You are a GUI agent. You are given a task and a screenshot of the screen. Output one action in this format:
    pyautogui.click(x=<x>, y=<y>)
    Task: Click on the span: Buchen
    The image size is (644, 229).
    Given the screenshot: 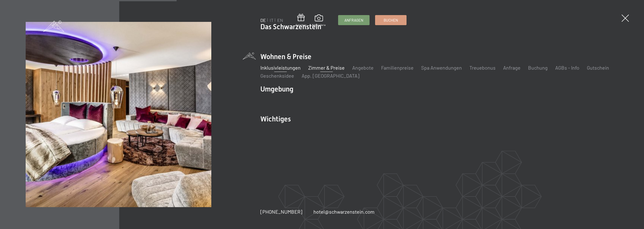 What is the action you would take?
    pyautogui.click(x=391, y=20)
    